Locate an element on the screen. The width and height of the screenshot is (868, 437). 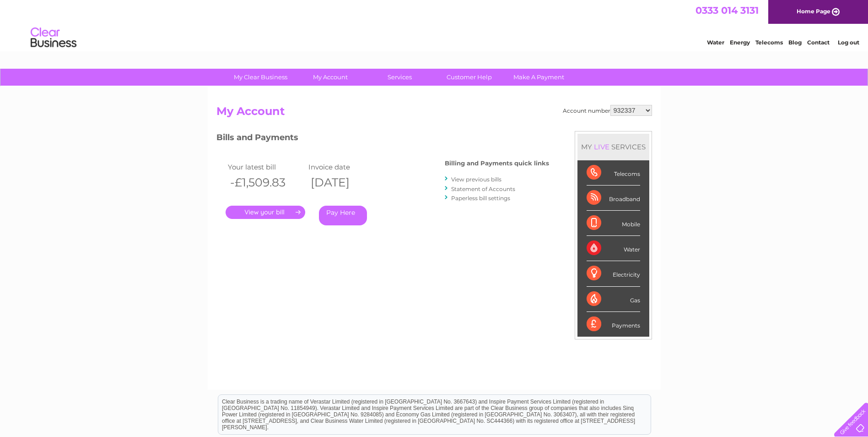
div: Broadband is located at coordinates (613, 198).